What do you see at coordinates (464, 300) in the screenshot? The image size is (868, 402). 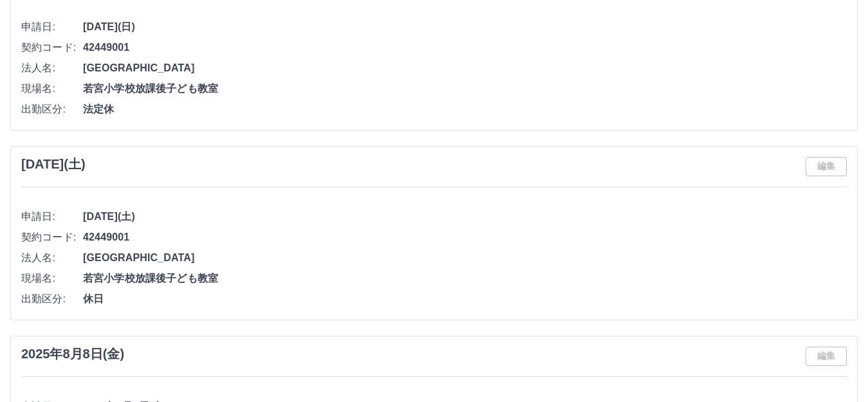 I see `span: 休日` at bounding box center [464, 300].